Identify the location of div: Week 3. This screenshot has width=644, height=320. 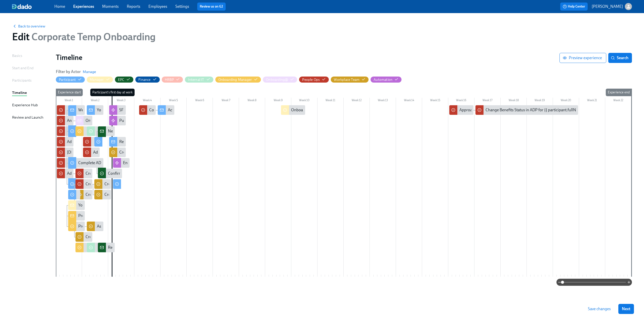
(121, 101).